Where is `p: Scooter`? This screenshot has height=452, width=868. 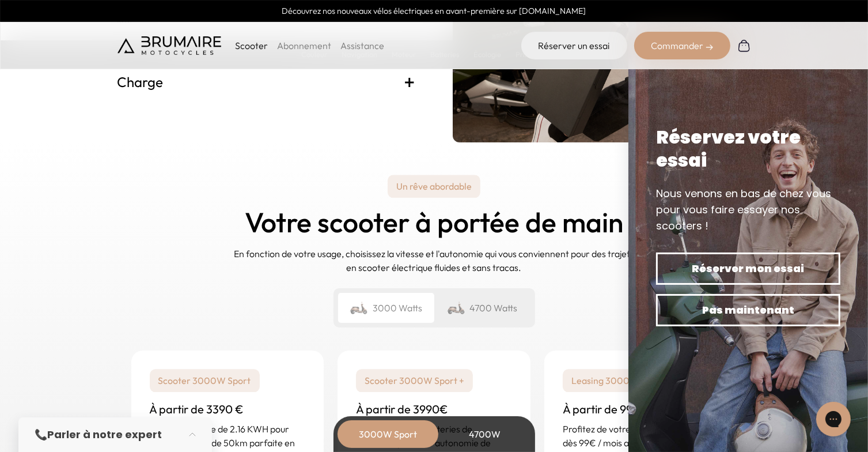
p: Scooter is located at coordinates (251, 46).